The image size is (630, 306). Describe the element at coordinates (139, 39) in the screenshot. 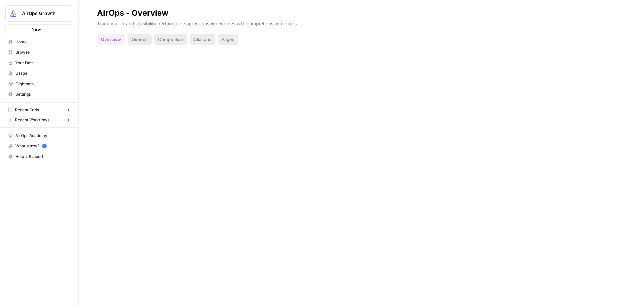

I see `div: Queries` at that location.